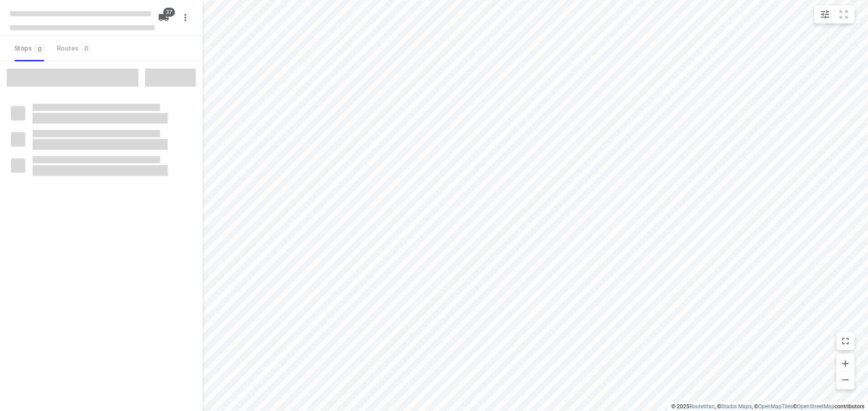 The height and width of the screenshot is (411, 868). I want to click on div: small contained button group, so click(834, 15).